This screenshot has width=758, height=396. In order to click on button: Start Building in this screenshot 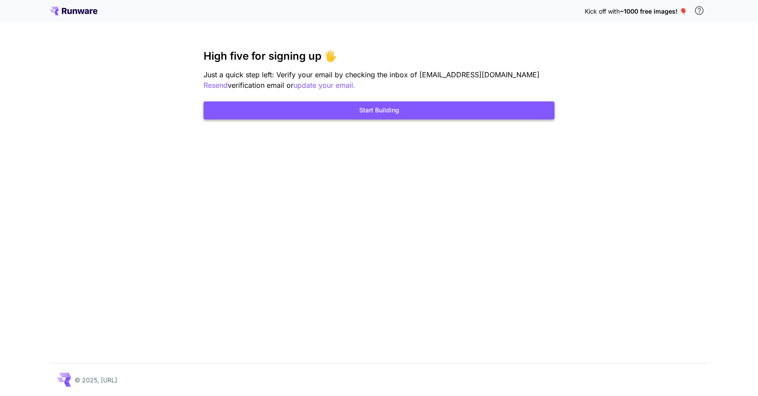, I will do `click(379, 110)`.